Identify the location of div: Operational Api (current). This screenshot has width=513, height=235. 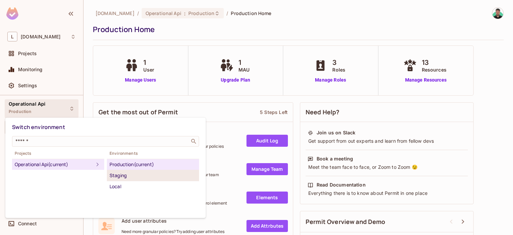
(54, 164).